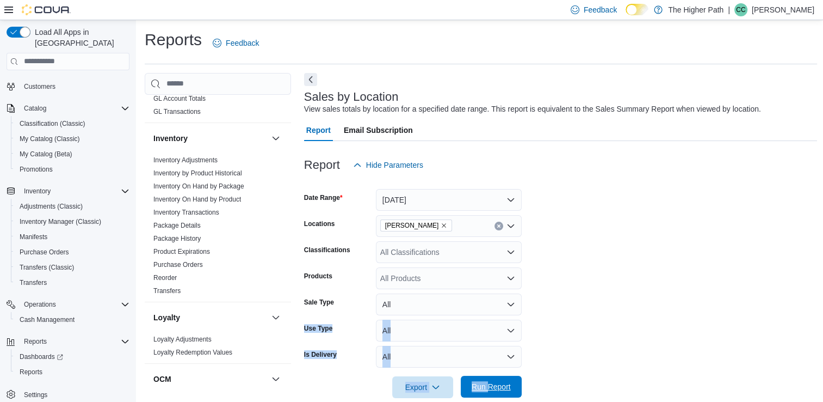  I want to click on a: Inventory by Product Historical, so click(197, 173).